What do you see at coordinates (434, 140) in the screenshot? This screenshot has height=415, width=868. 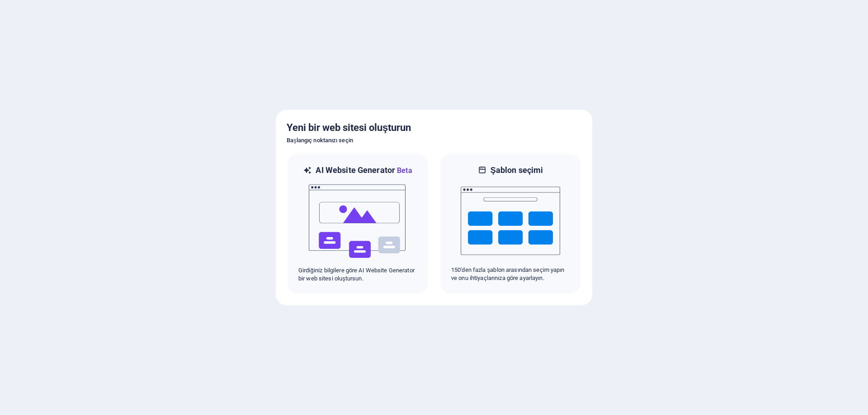 I see `h6: Başlangıç noktanızı seçin` at bounding box center [434, 140].